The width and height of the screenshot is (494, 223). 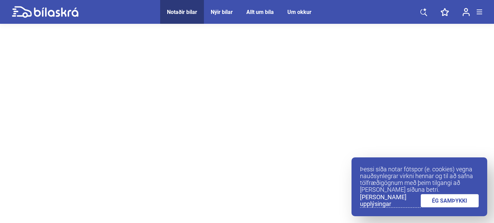 What do you see at coordinates (182, 12) in the screenshot?
I see `div: Notaðir bílar` at bounding box center [182, 12].